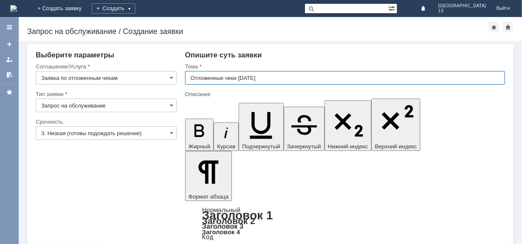 The width and height of the screenshot is (522, 244). I want to click on span: Жирный, so click(200, 146).